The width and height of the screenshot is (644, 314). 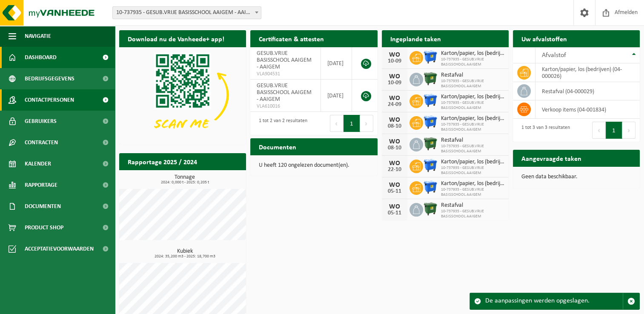 What do you see at coordinates (587, 109) in the screenshot?
I see `td: verkoop items (04-001834)` at bounding box center [587, 109].